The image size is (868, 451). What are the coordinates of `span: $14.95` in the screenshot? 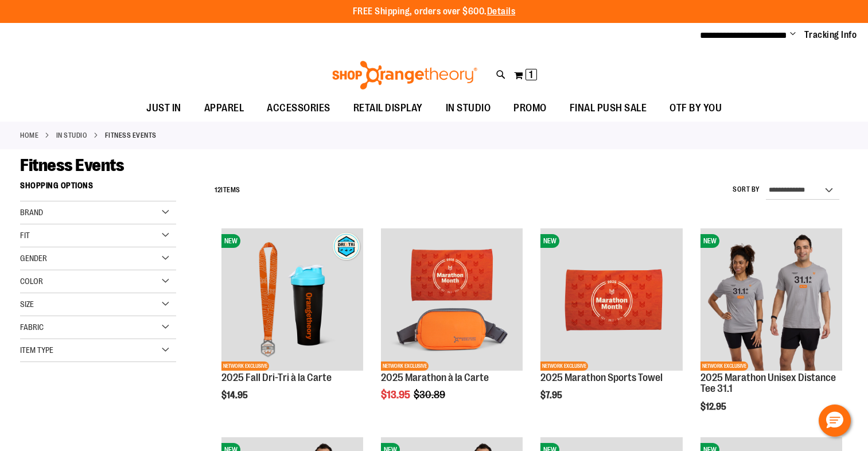 It's located at (235, 395).